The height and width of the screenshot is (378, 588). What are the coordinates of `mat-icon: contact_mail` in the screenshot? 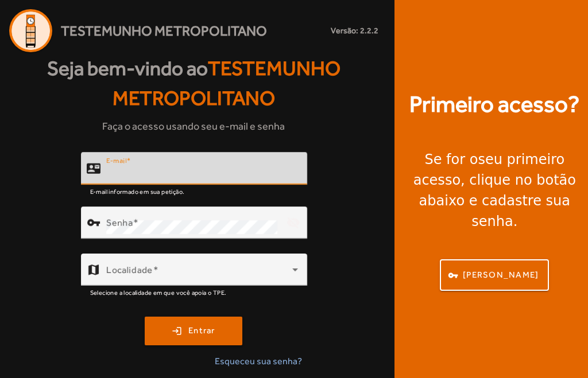 It's located at (94, 168).